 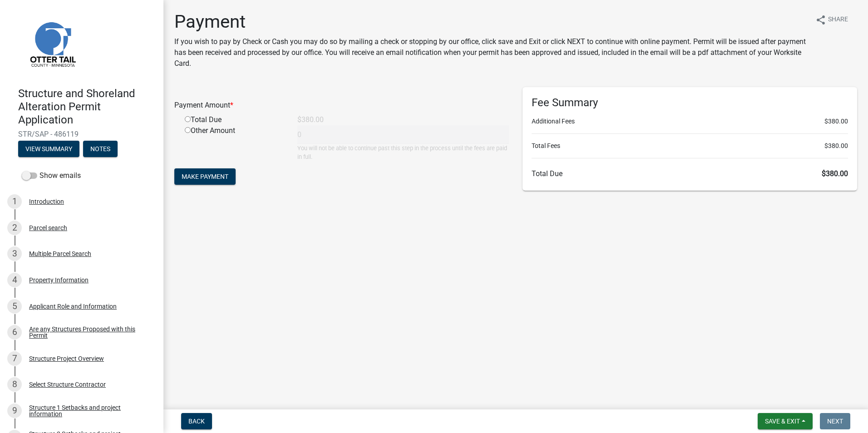 I want to click on div: Payment Amount, so click(x=341, y=105).